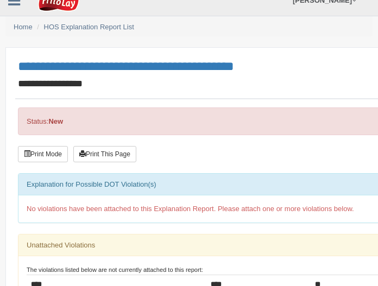 The height and width of the screenshot is (286, 378). Describe the element at coordinates (43, 154) in the screenshot. I see `button: Print Mode` at that location.